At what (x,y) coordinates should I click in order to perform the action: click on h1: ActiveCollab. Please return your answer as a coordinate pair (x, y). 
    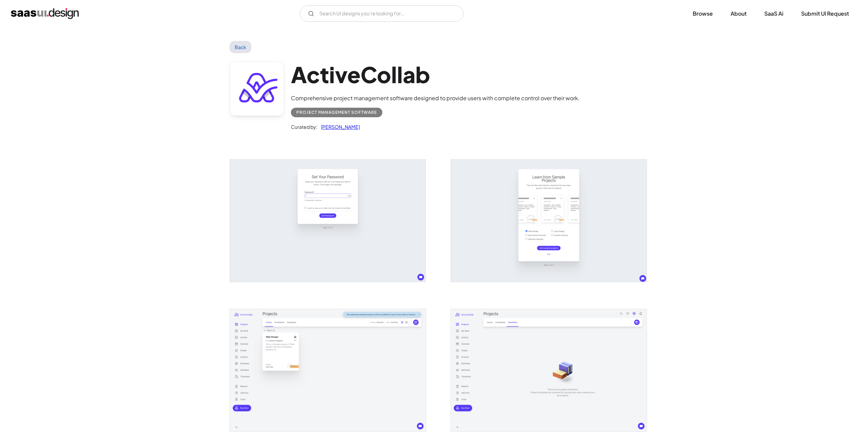
    Looking at the image, I should click on (435, 74).